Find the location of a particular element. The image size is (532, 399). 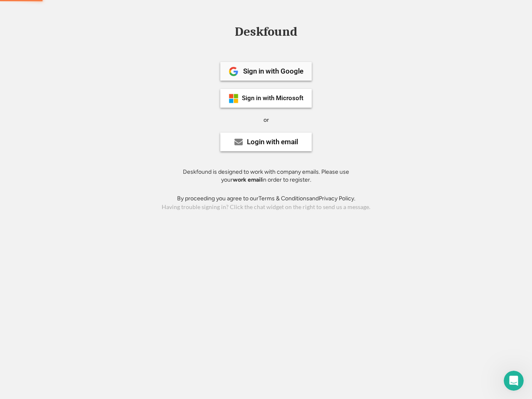

div: Deskfound is designed to work with company emails. Please use your in order to register. is located at coordinates (266, 176).